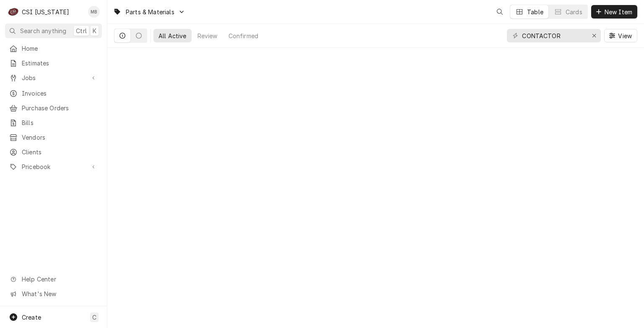  What do you see at coordinates (13, 12) in the screenshot?
I see `div: CSI Kentucky's Avatar` at bounding box center [13, 12].